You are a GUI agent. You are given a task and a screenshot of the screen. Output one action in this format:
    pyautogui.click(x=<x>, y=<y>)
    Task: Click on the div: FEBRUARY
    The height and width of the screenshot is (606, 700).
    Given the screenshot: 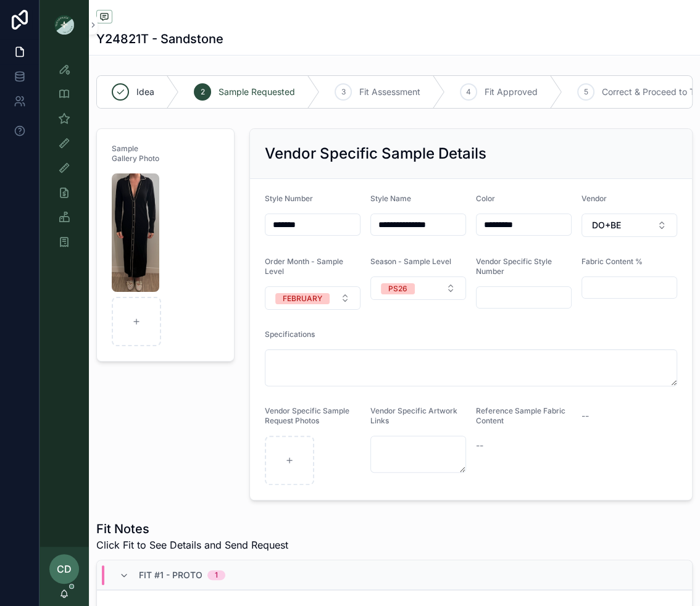 What is the action you would take?
    pyautogui.click(x=303, y=298)
    